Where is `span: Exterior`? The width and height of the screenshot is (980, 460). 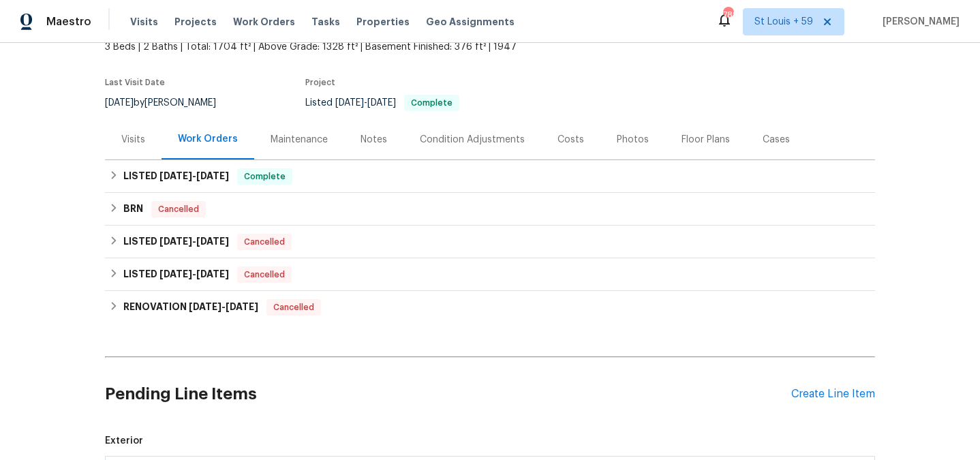 span: Exterior is located at coordinates (490, 441).